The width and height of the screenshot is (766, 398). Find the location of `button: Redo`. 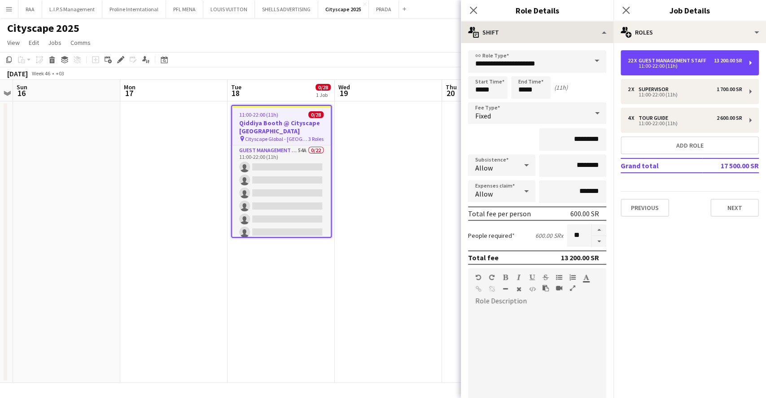

button: Redo is located at coordinates (492, 277).